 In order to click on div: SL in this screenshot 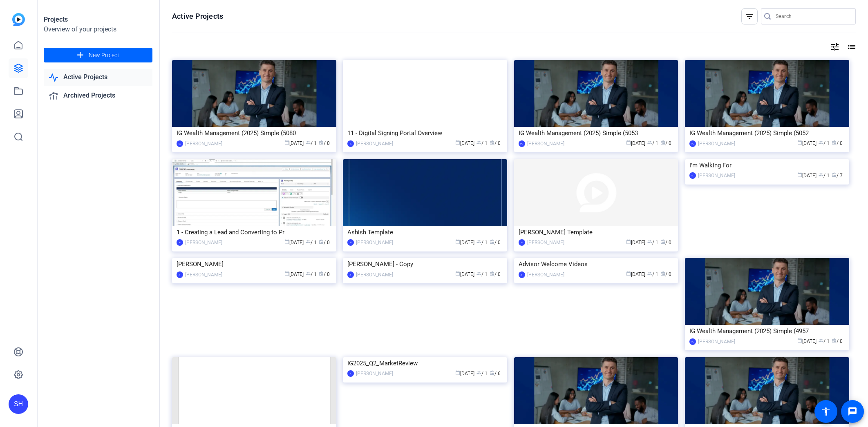, I will do `click(693, 176)`.